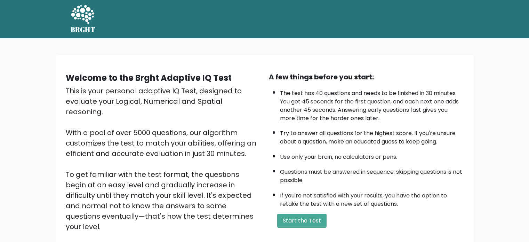 The height and width of the screenshot is (242, 529). What do you see at coordinates (302, 221) in the screenshot?
I see `button: Start the Test` at bounding box center [302, 221].